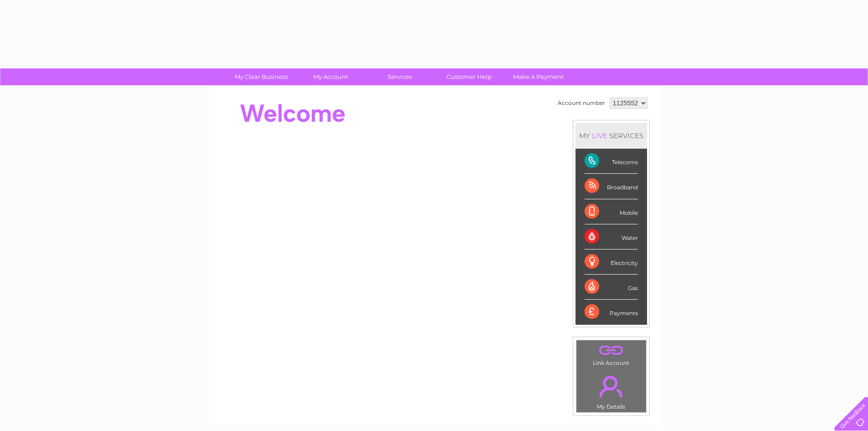 The width and height of the screenshot is (868, 431). What do you see at coordinates (400, 76) in the screenshot?
I see `a: Services` at bounding box center [400, 76].